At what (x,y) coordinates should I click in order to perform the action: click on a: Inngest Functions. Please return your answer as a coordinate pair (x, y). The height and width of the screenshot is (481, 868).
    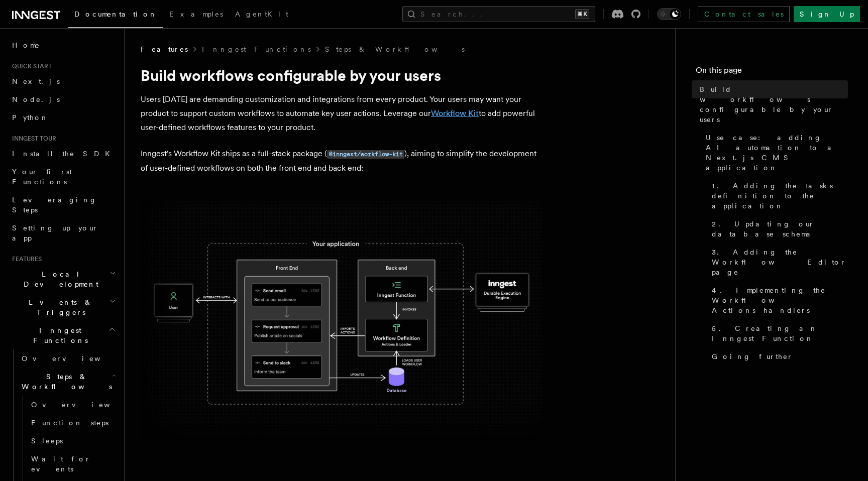
    Looking at the image, I should click on (256, 49).